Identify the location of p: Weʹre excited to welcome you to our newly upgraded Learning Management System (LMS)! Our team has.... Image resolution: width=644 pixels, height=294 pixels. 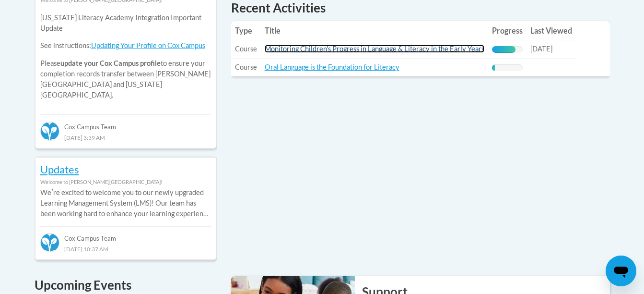
(125, 203).